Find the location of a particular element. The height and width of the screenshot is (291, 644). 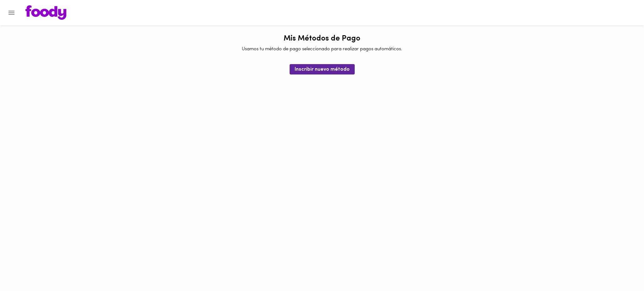

span: Inscribir nuevo método is located at coordinates (322, 69).